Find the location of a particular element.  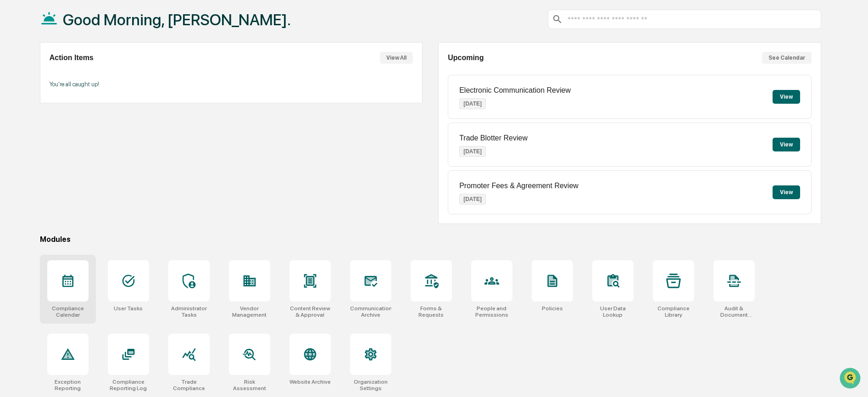

button: View All is located at coordinates (396, 58).